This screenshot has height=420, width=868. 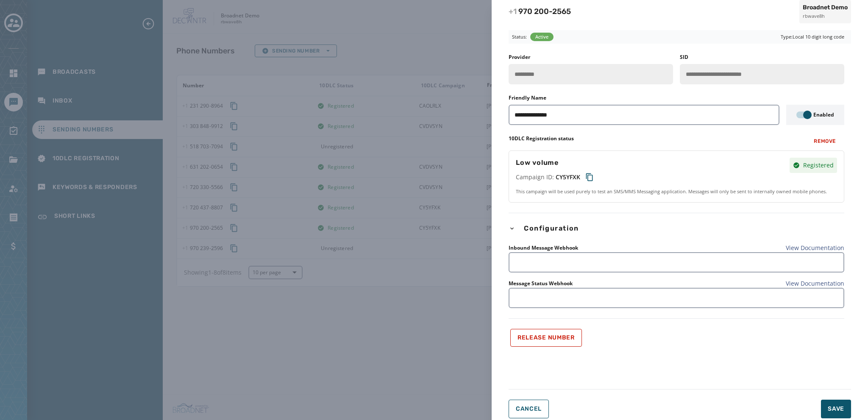 I want to click on span: Save, so click(x=836, y=409).